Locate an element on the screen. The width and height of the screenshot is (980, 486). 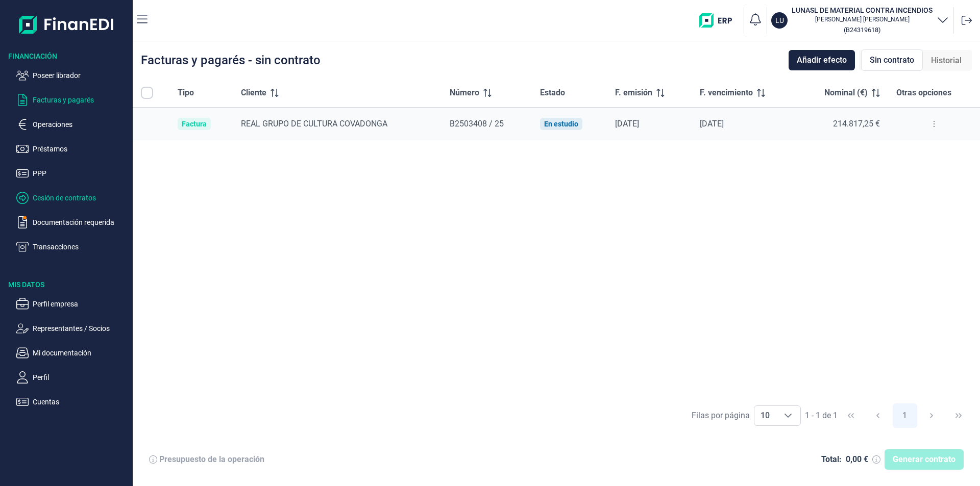
div: Total: is located at coordinates (831, 459).